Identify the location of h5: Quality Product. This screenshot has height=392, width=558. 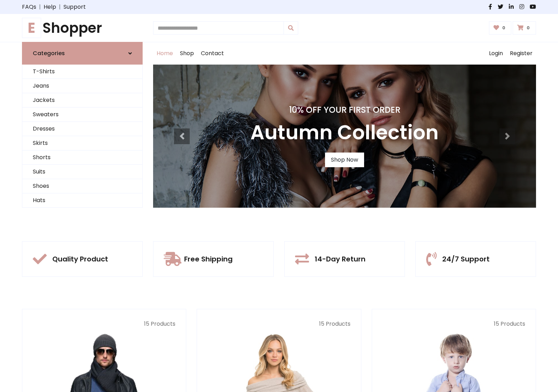
(80, 259).